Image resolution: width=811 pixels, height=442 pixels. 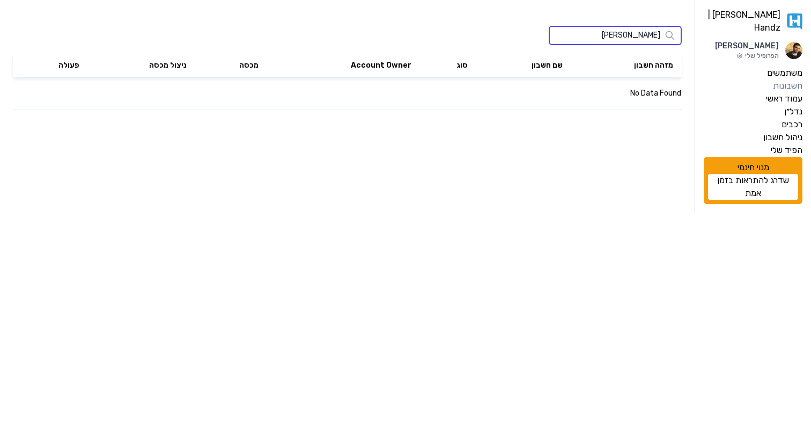 I want to click on label: נדל״ן, so click(x=794, y=112).